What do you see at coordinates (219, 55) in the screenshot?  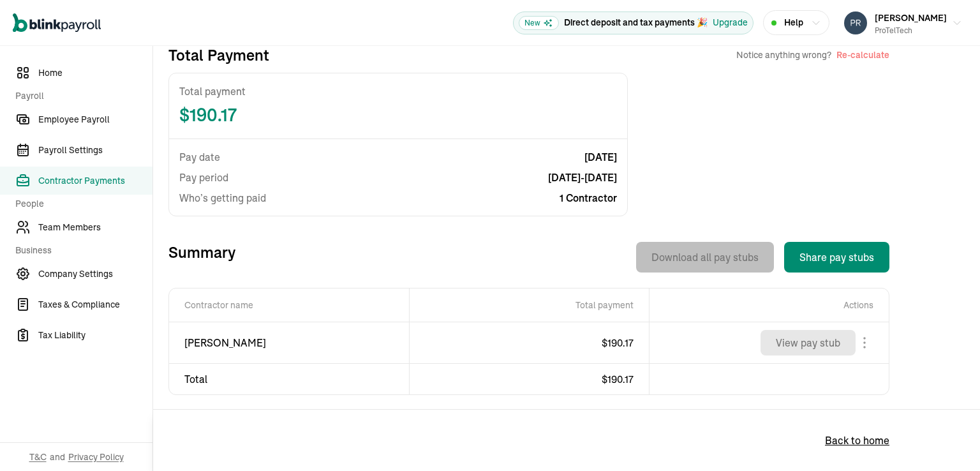 I see `h3: Total Payment` at bounding box center [219, 55].